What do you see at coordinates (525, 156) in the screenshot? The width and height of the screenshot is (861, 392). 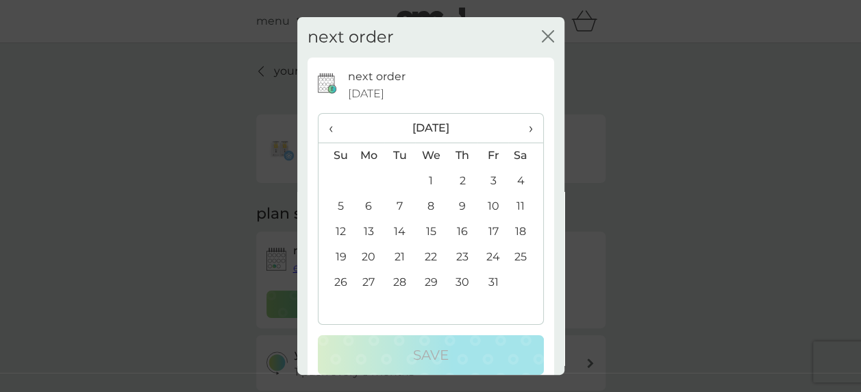 I see `th: Sa` at bounding box center [525, 156].